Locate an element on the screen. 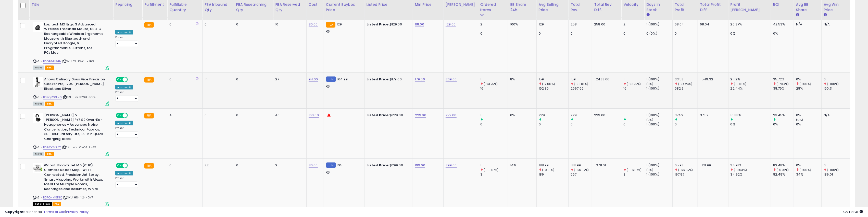  span: FBA is located at coordinates (50, 154).